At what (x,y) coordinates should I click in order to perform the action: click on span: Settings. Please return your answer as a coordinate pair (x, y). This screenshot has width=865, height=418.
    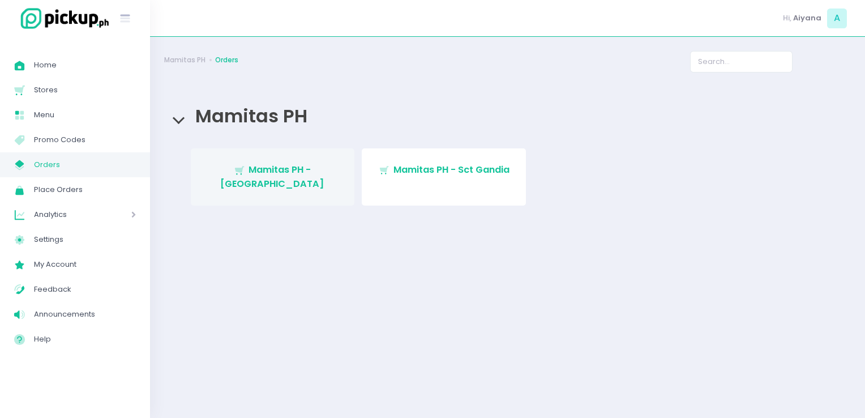
    Looking at the image, I should click on (85, 239).